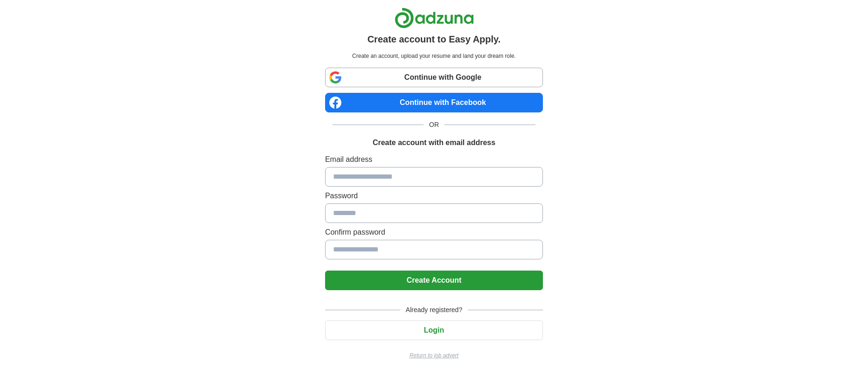 The height and width of the screenshot is (390, 868). Describe the element at coordinates (434, 330) in the screenshot. I see `button: Login` at that location.